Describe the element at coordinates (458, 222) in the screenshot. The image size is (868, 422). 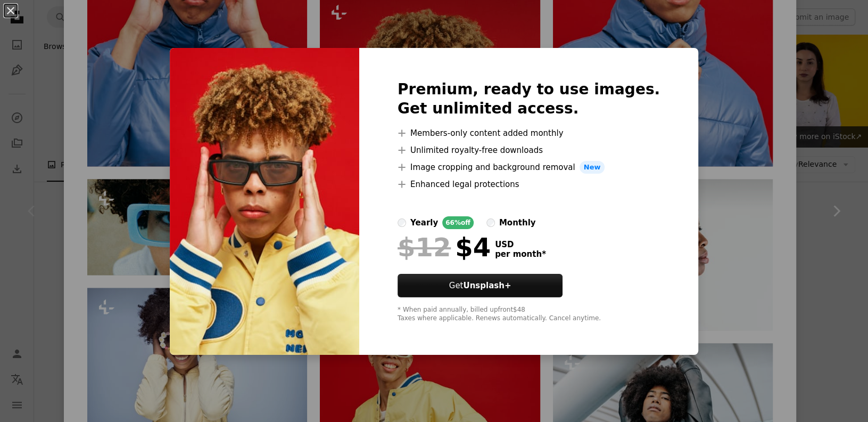
I see `div: 66% off` at that location.